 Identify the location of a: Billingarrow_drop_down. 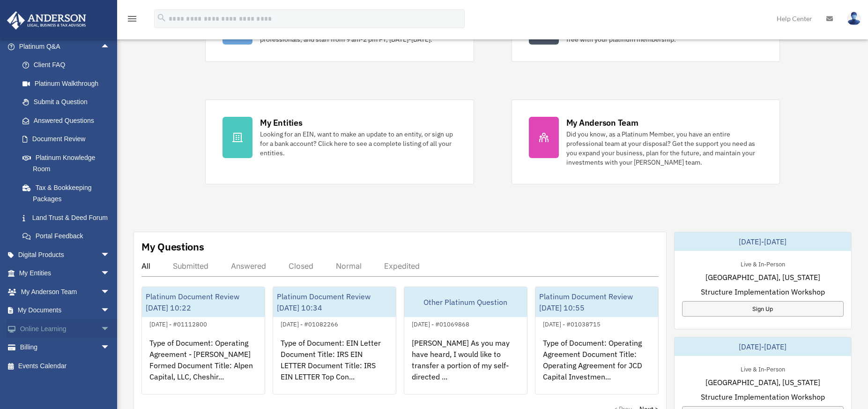
(65, 347).